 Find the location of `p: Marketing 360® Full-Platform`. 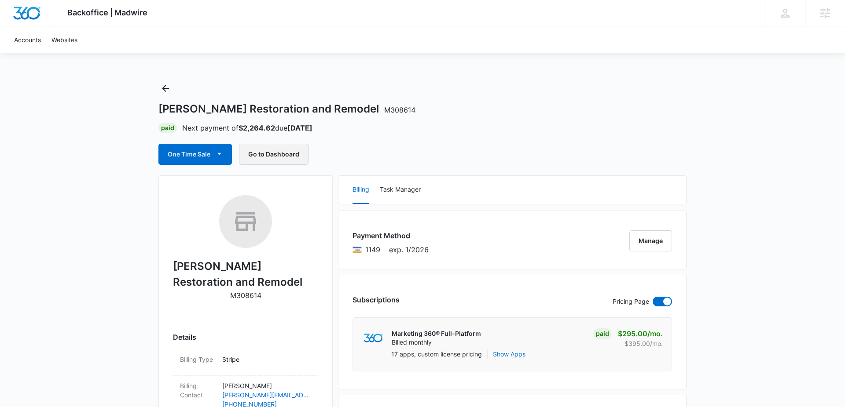

p: Marketing 360® Full-Platform is located at coordinates (436, 334).